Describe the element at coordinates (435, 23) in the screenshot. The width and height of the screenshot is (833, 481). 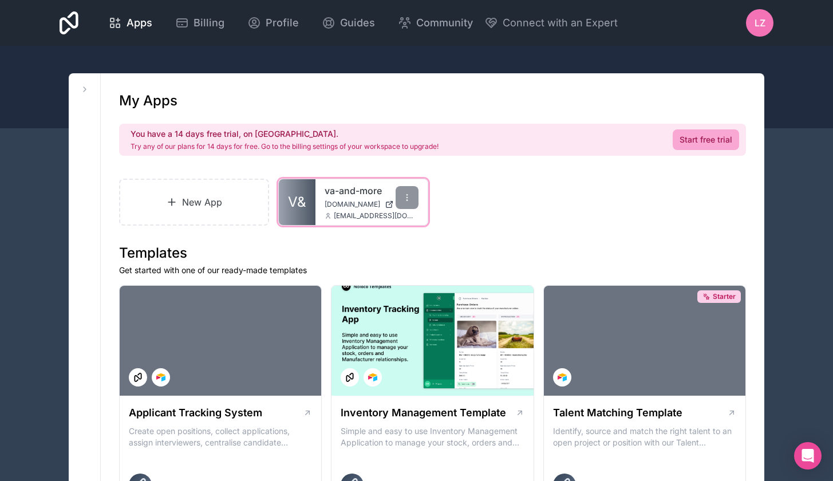
I see `a: Community` at that location.